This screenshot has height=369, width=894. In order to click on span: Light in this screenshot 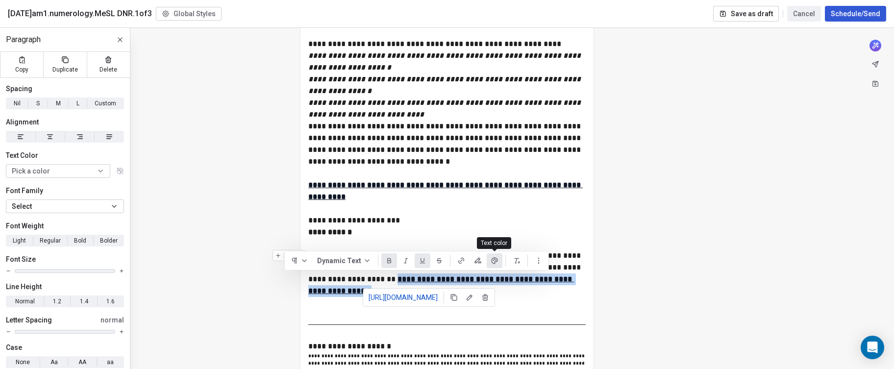, I will do `click(19, 241)`.